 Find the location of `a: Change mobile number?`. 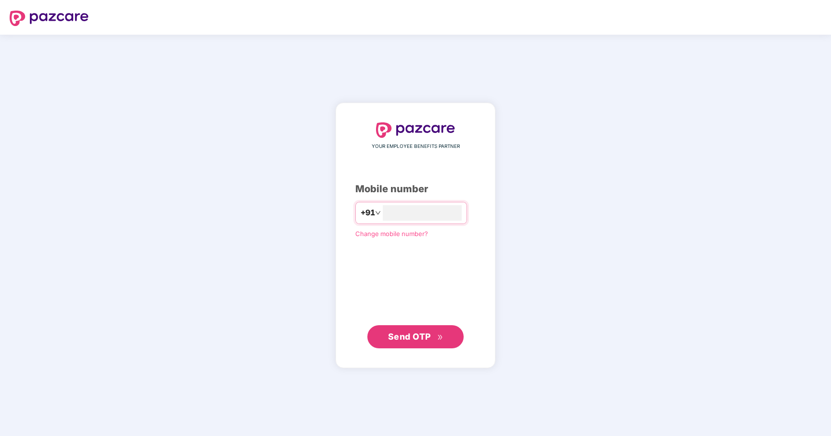

a: Change mobile number? is located at coordinates (391, 234).